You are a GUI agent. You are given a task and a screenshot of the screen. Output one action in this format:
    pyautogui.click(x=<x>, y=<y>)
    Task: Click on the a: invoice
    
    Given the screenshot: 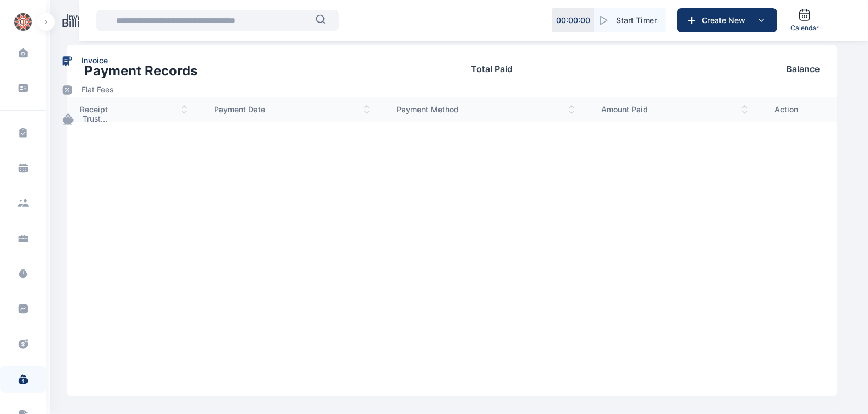 What is the action you would take?
    pyautogui.click(x=93, y=61)
    